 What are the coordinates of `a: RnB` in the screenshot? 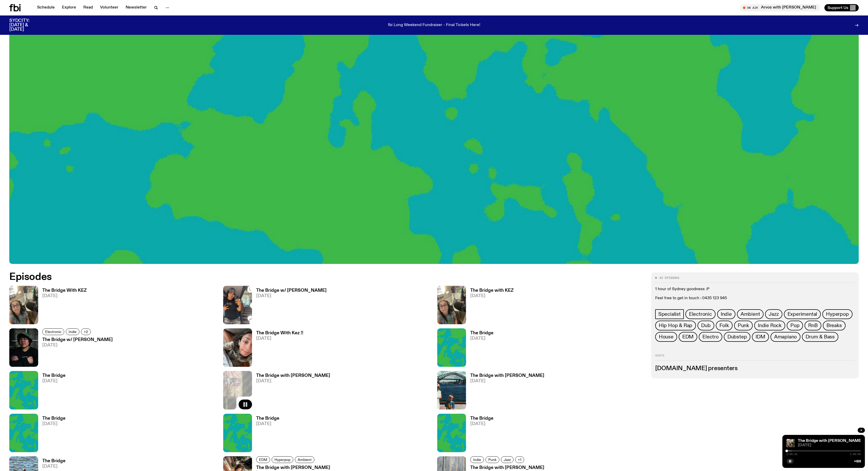 It's located at (813, 325).